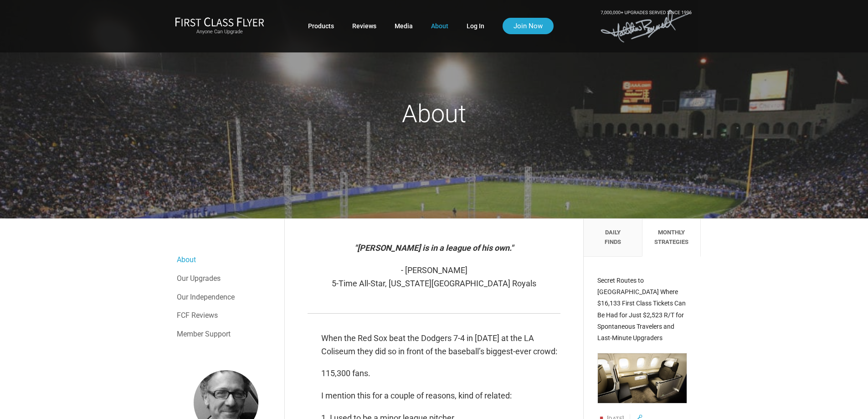 This screenshot has width=868, height=419. I want to click on p: 115,300 fans., so click(441, 373).